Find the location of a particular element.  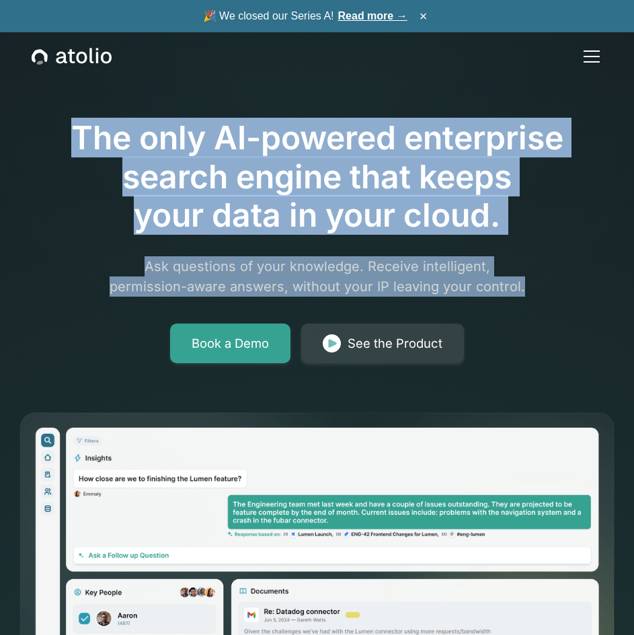

a: home is located at coordinates (71, 56).